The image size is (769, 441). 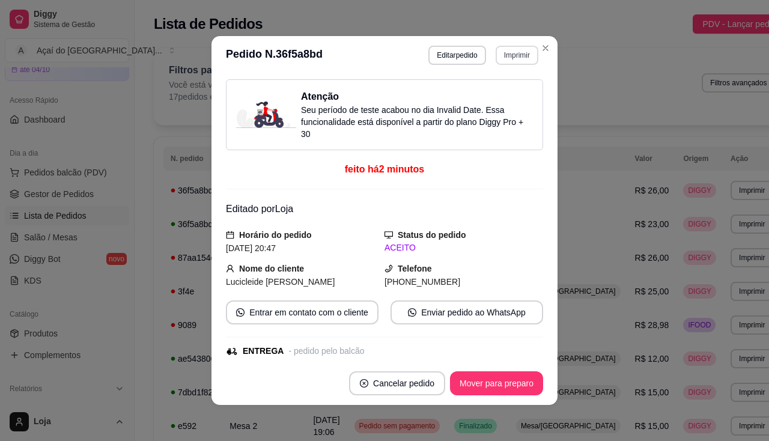 What do you see at coordinates (415, 269) in the screenshot?
I see `strong: Telefone` at bounding box center [415, 269].